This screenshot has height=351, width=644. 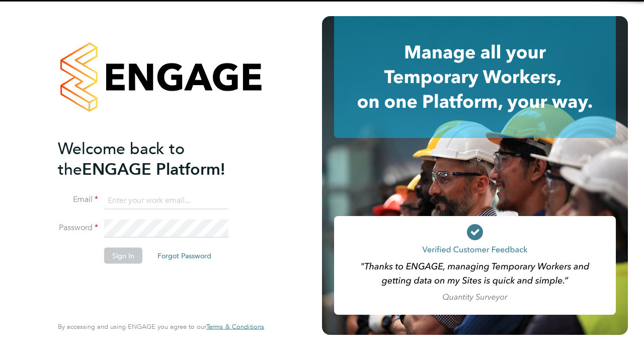 What do you see at coordinates (156, 159) in the screenshot?
I see `h2: ENGAGE Platform!` at bounding box center [156, 159].